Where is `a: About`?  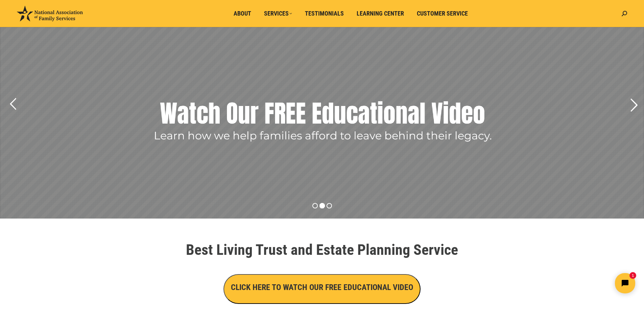
a: About is located at coordinates (243, 13).